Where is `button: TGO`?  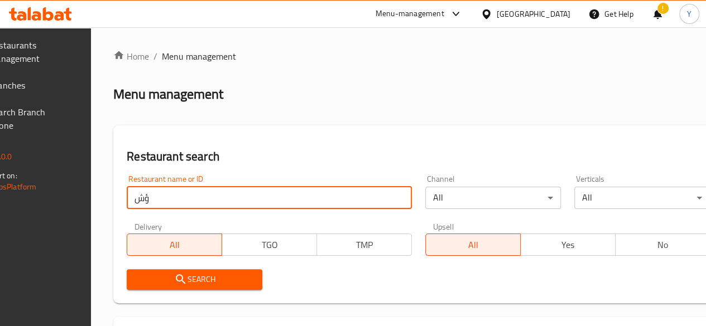
button: TGO is located at coordinates (269, 245).